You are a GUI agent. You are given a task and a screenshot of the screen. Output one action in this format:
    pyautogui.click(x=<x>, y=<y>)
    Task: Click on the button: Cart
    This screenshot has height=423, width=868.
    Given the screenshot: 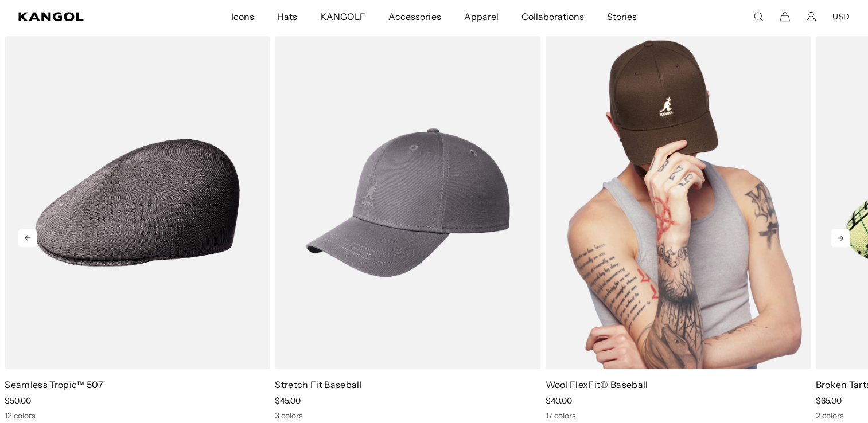 What is the action you would take?
    pyautogui.click(x=785, y=17)
    